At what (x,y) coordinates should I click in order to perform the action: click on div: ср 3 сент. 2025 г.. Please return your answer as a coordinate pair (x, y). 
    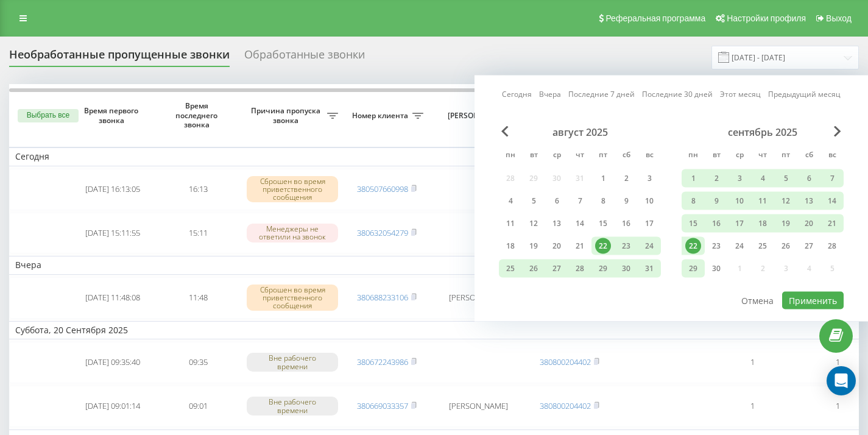
    Looking at the image, I should click on (739, 179).